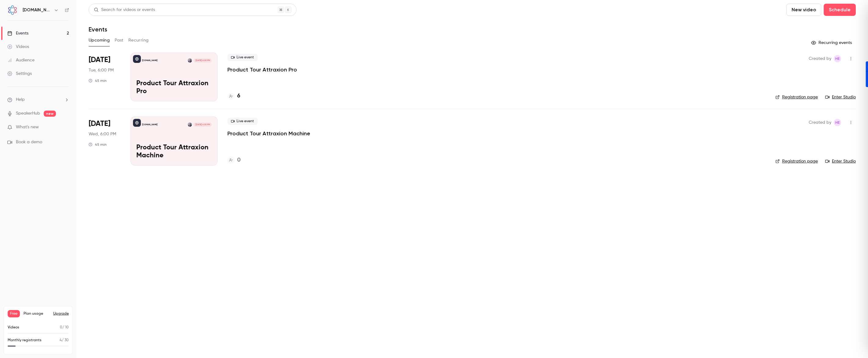 Image resolution: width=868 pixels, height=358 pixels. I want to click on h4: 0, so click(239, 160).